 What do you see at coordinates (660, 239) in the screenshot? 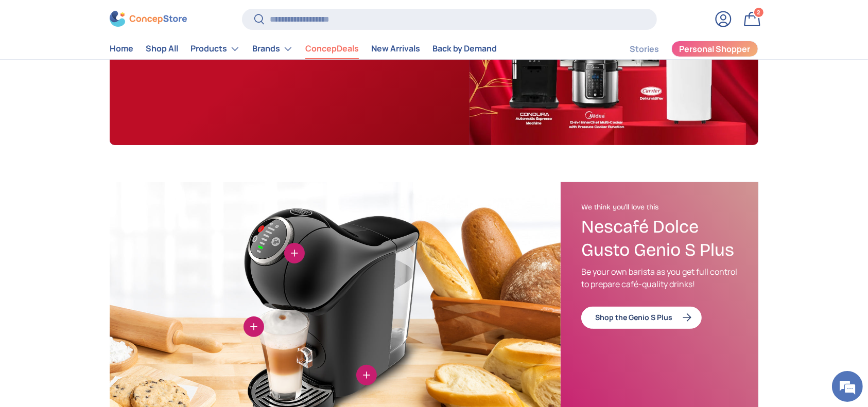
I see `h3: Nescafé Dolce Gusto Genio S Plus` at bounding box center [660, 239].